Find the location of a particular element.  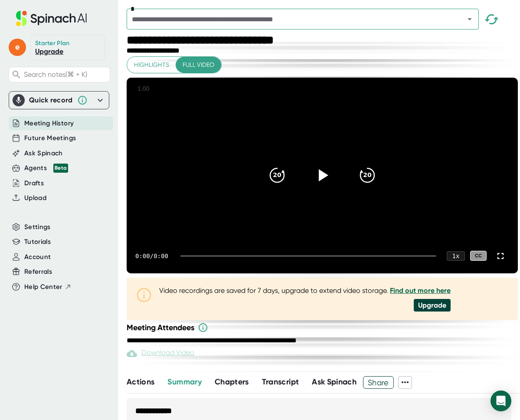

div: Paid feature is located at coordinates (160, 354).